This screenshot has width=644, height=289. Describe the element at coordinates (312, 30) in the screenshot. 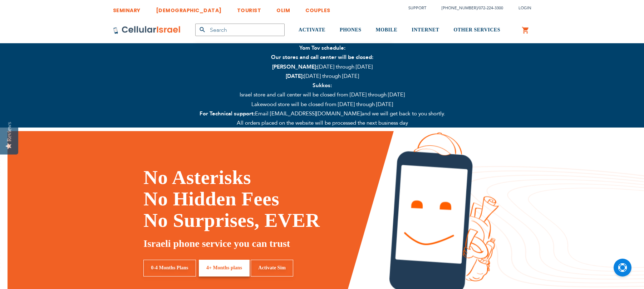

I see `span: ACTIVATE` at that location.